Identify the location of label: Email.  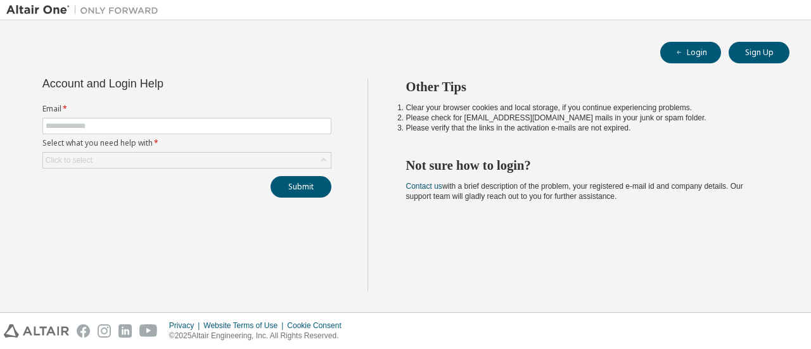
(187, 109).